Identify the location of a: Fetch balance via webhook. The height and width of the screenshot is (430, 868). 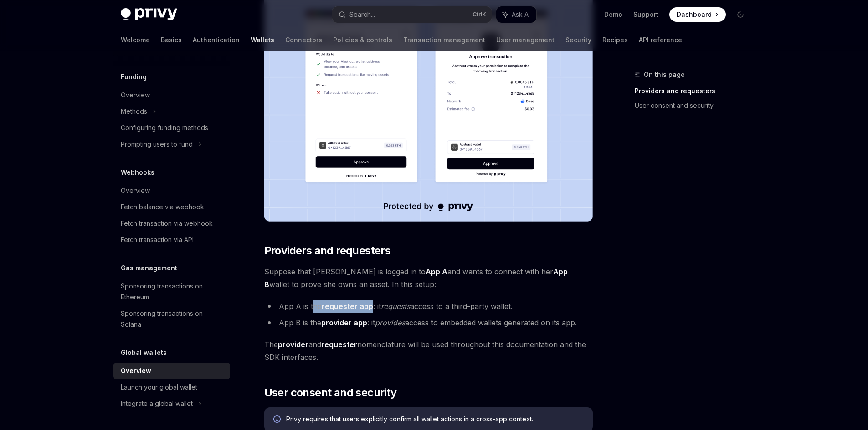
(172, 207).